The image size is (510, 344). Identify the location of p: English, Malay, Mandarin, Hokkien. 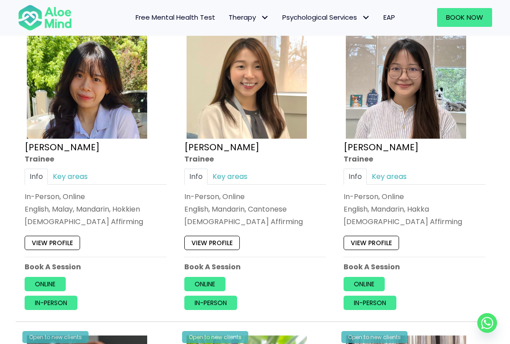
(95, 209).